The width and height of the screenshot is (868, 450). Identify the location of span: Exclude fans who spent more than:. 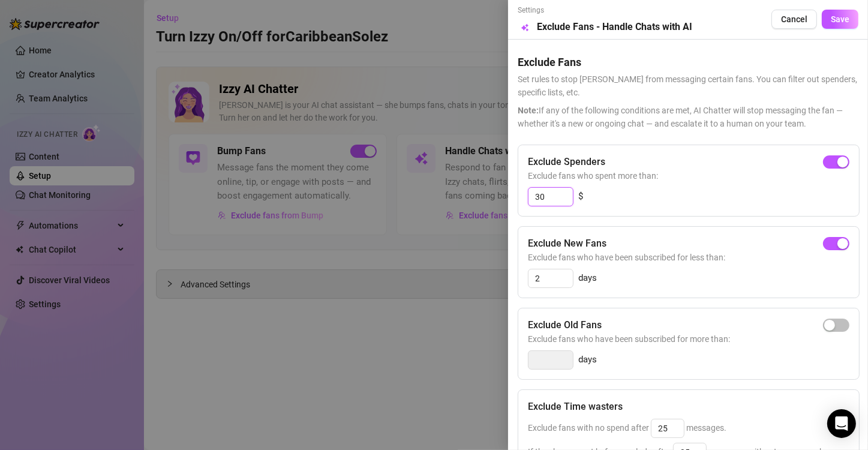
(689, 176).